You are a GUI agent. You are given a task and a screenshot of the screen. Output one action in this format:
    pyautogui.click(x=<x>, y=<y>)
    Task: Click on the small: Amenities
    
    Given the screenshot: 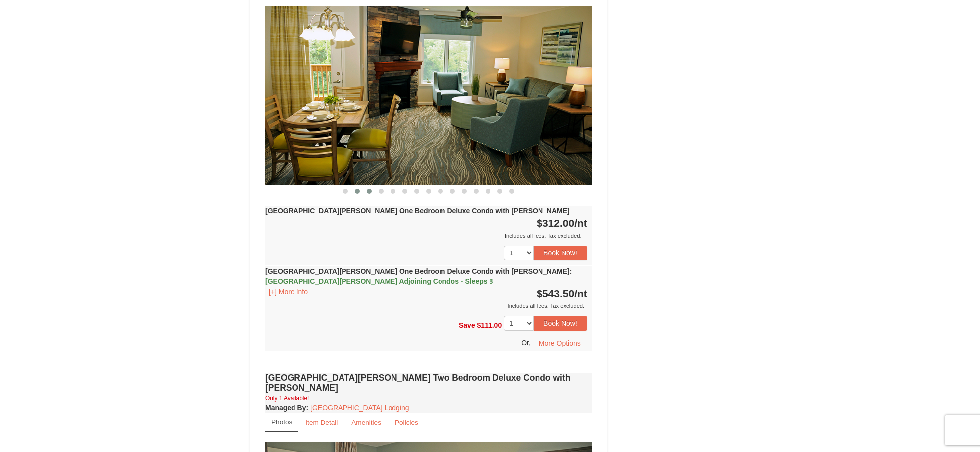 What is the action you would take?
    pyautogui.click(x=366, y=423)
    